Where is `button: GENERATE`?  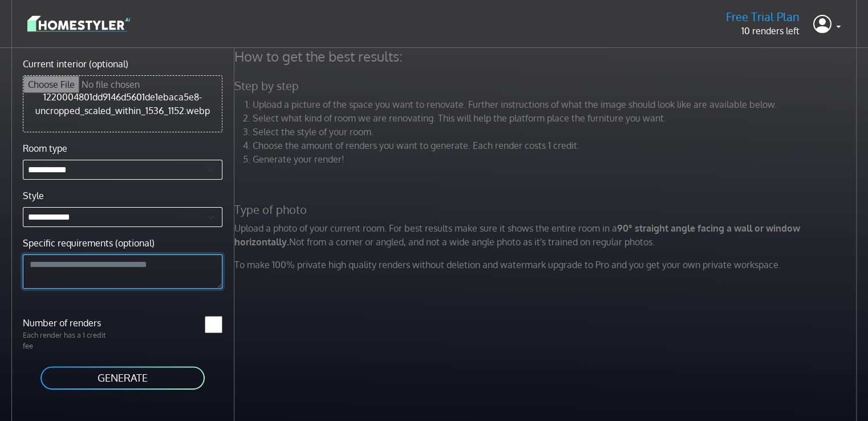
button: GENERATE is located at coordinates (122, 378).